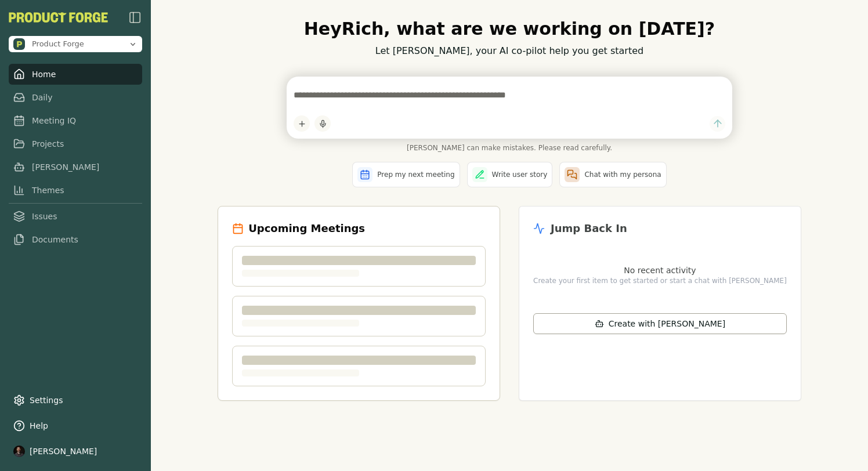 The height and width of the screenshot is (471, 868). What do you see at coordinates (306, 228) in the screenshot?
I see `h2: Upcoming Meetings` at bounding box center [306, 228].